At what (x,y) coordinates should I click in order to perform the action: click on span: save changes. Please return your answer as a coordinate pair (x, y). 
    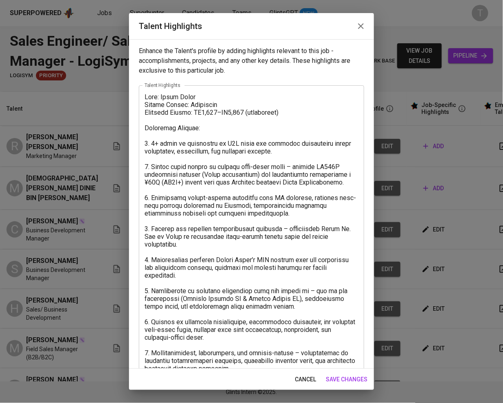
    Looking at the image, I should click on (347, 380).